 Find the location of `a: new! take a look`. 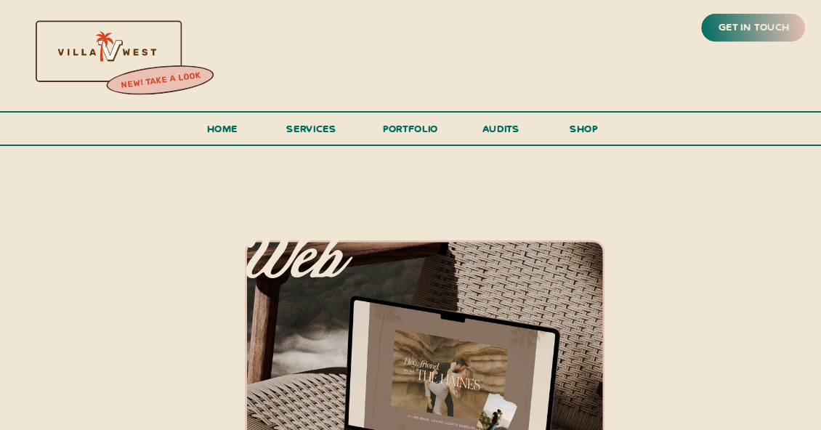

a: new! take a look is located at coordinates (161, 80).